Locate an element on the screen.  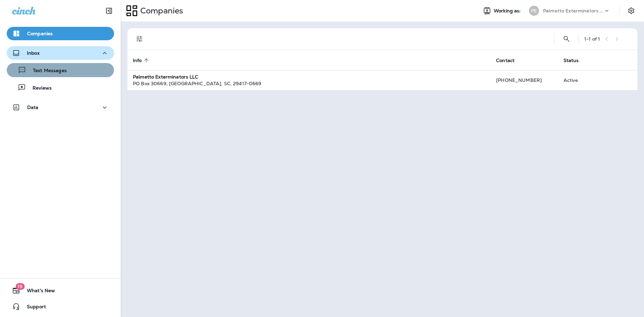
button: Search Companies is located at coordinates (567, 39).